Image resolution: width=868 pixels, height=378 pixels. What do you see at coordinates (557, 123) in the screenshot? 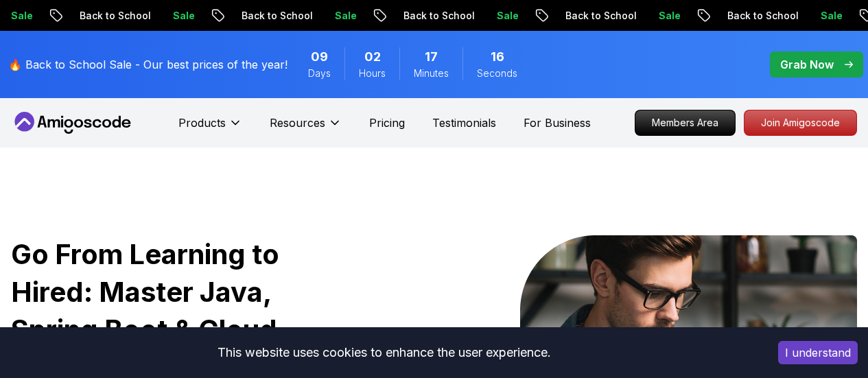
I see `p: For Business` at bounding box center [557, 123].